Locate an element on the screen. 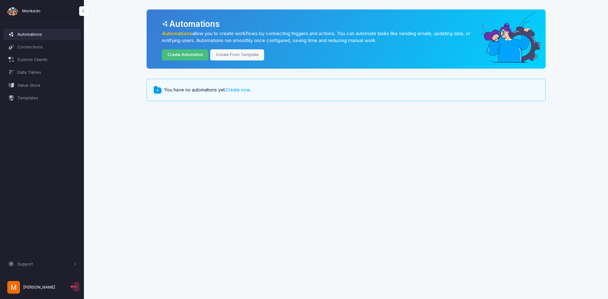 The image size is (608, 299). div: Automations is located at coordinates (349, 24).